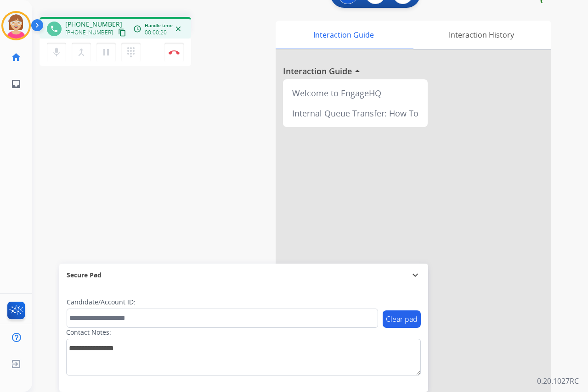 The height and width of the screenshot is (392, 588). Describe the element at coordinates (178, 29) in the screenshot. I see `mat-icon: close` at that location.